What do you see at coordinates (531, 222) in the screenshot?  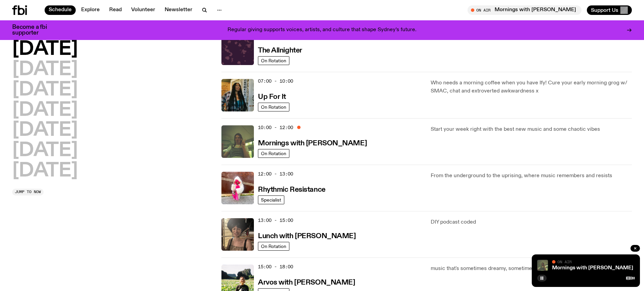 I see `p: DIY podcast coded` at bounding box center [531, 222].